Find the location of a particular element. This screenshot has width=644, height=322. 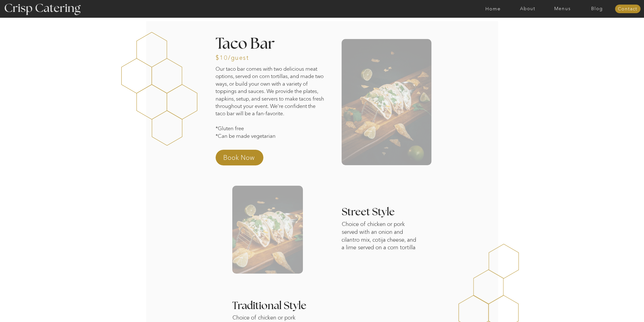

h2: Taco Bar is located at coordinates (264, 43).